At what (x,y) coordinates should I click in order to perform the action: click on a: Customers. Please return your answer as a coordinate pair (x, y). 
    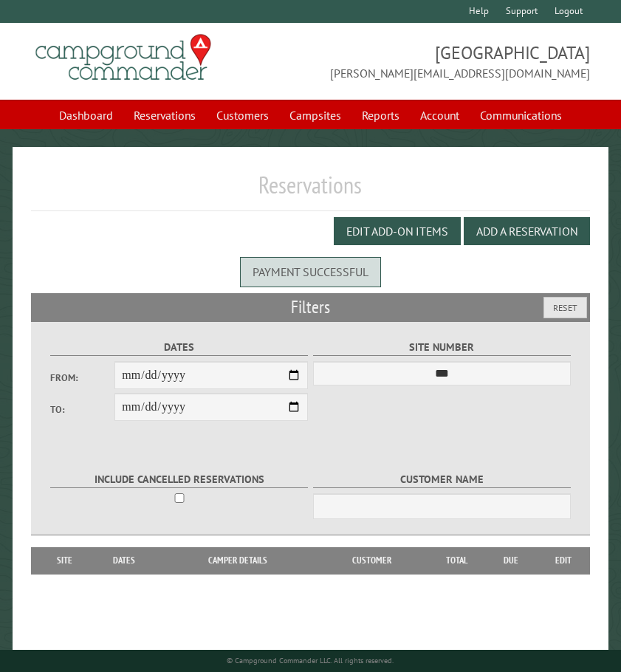
    Looking at the image, I should click on (242, 115).